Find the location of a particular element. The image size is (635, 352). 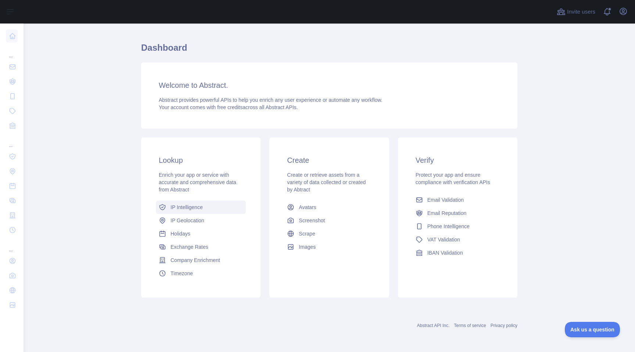

a: Email Validation is located at coordinates (458, 200).